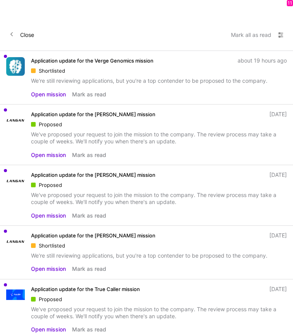 This screenshot has height=333, width=293. Describe the element at coordinates (262, 61) in the screenshot. I see `div: about 19 hours ago` at that location.